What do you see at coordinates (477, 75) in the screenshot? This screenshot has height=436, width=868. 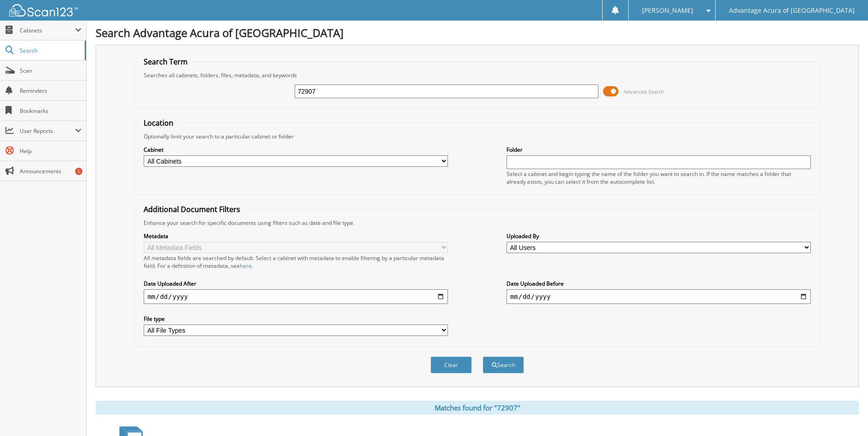 I see `div: Searches all cabinets, folders, files, metadata, and keywords` at bounding box center [477, 75].